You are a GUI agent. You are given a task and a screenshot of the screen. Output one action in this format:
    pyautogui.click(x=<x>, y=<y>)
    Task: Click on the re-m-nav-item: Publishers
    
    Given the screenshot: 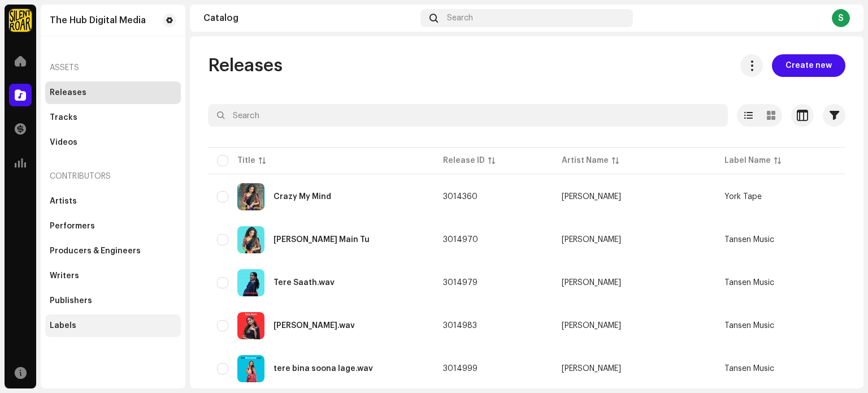 What is the action you would take?
    pyautogui.click(x=113, y=301)
    